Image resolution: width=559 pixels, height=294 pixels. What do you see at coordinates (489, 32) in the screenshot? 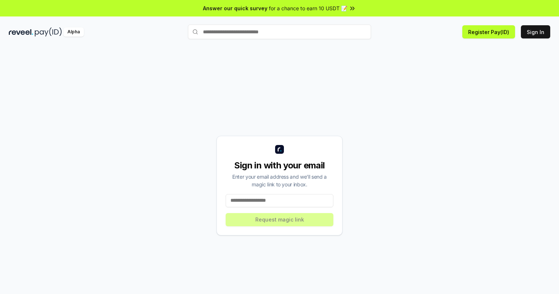
I see `button: Register Pay(ID)` at bounding box center [489, 32].